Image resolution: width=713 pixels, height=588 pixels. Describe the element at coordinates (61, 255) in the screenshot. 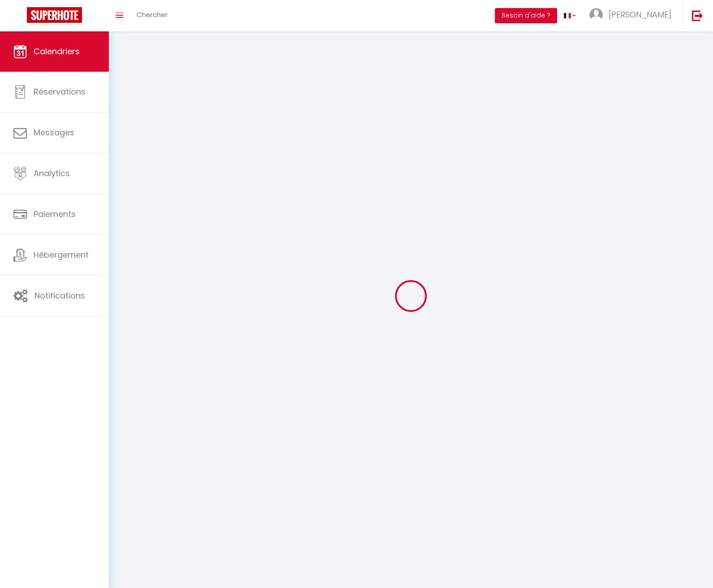

I see `span: Hébergement` at that location.